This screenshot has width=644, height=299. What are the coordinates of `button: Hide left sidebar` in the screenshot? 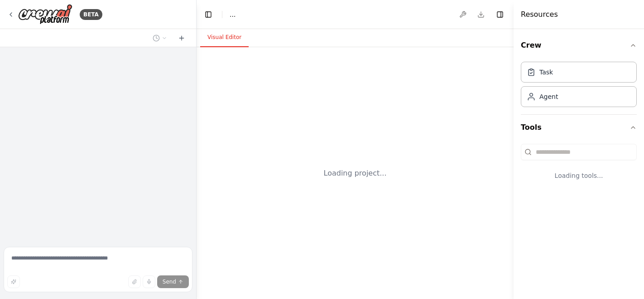 It's located at (208, 14).